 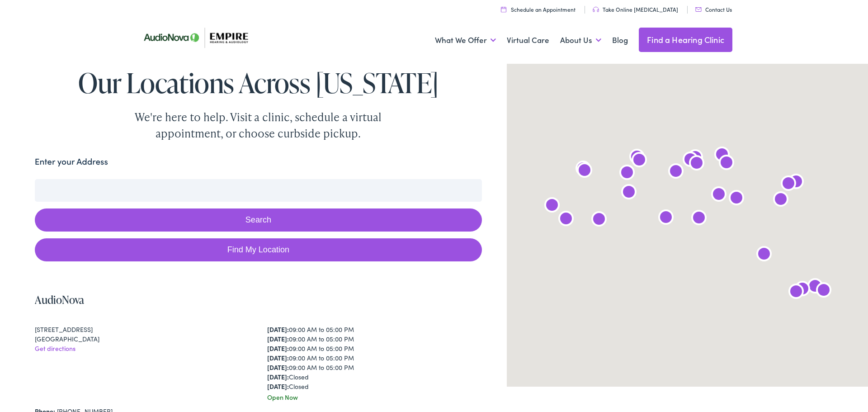 What do you see at coordinates (686, 40) in the screenshot?
I see `a: Find a Hearing Clinic` at bounding box center [686, 40].